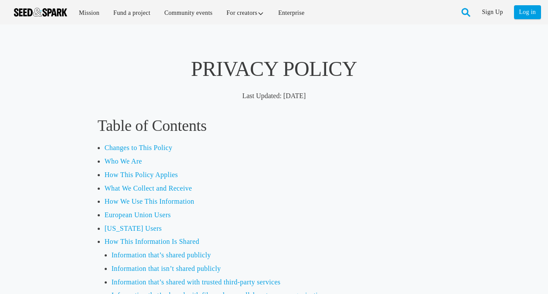 This screenshot has height=294, width=548. What do you see at coordinates (89, 13) in the screenshot?
I see `a: Mission` at bounding box center [89, 13].